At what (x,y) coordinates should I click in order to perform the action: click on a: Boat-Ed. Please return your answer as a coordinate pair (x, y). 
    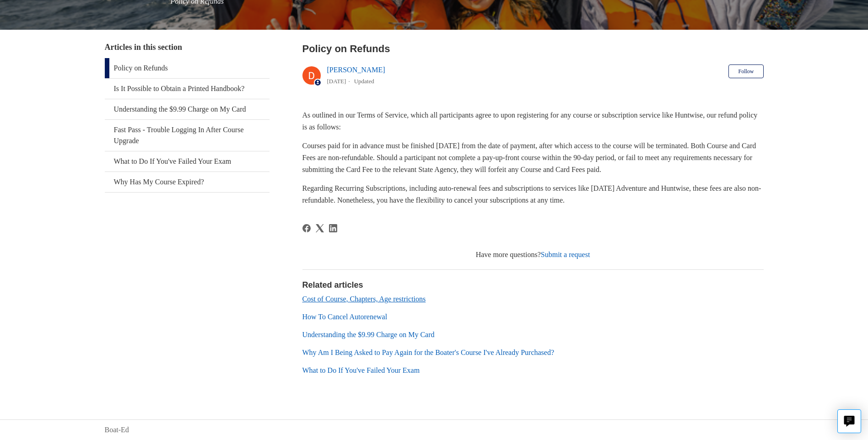
    Looking at the image, I should click on (117, 430).